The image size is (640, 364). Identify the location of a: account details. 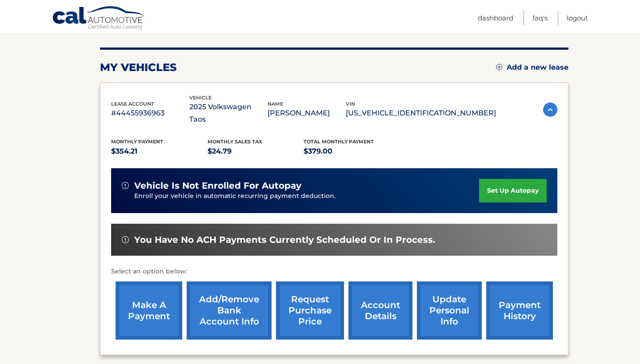
(380, 310).